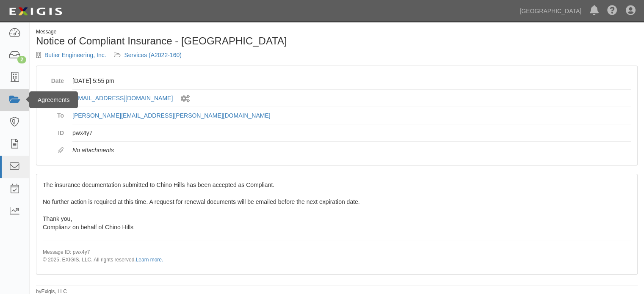 The width and height of the screenshot is (644, 294). Describe the element at coordinates (53, 113) in the screenshot. I see `dt: To` at that location.